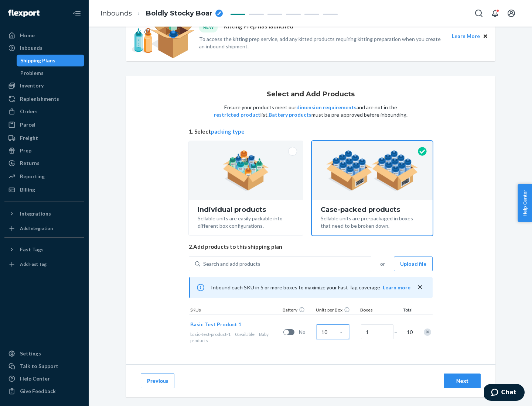 The image size is (532, 406). What do you see at coordinates (28, 35) in the screenshot?
I see `div: Home` at bounding box center [28, 35].